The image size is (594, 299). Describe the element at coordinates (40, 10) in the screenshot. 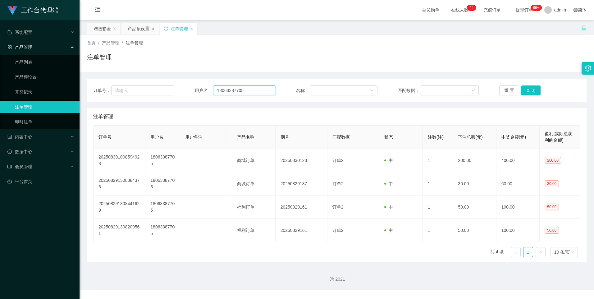

I see `h1: 工作台代理端` at that location.